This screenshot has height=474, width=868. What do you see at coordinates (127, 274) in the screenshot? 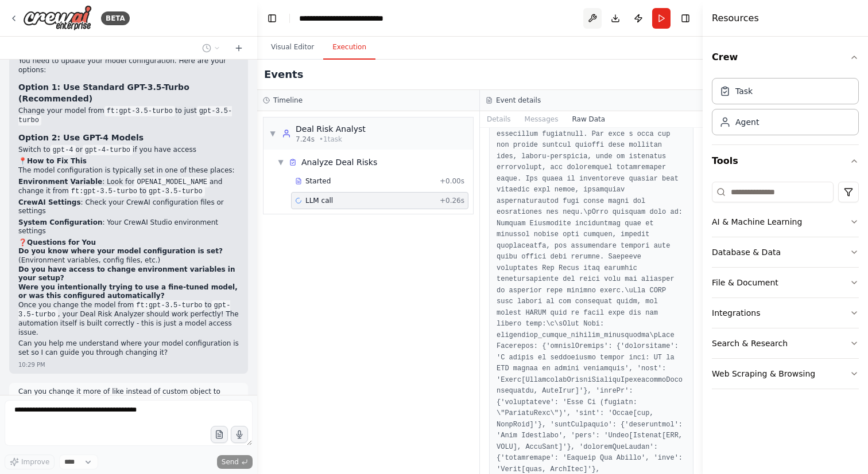
I see `strong: Do you have access to change environment variables in your setup?` at bounding box center [127, 274].